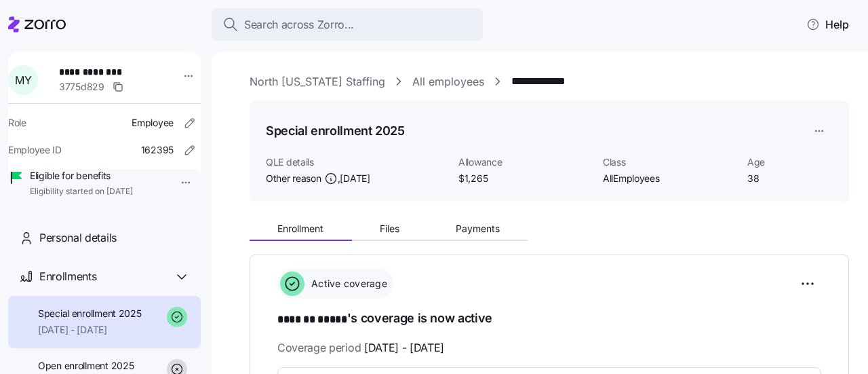  I want to click on span: Age, so click(790, 162).